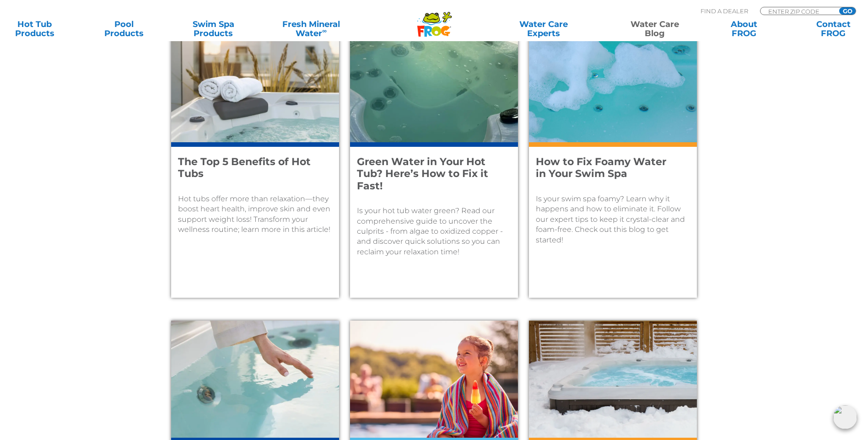 Image resolution: width=868 pixels, height=440 pixels. What do you see at coordinates (255, 379) in the screenshot?
I see `img: A woman's hand reaches and skims the surface of a clear hot tub's water` at bounding box center [255, 379].